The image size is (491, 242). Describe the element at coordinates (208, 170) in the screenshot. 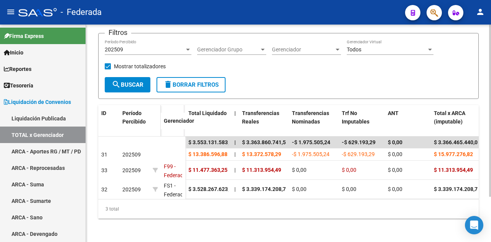

I see `span: $ 11.477.363,25` at that location.